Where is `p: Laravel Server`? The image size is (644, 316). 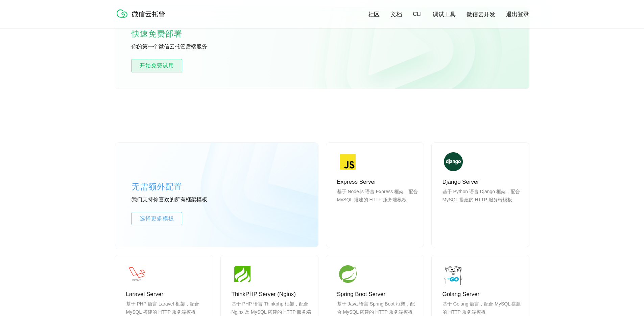 p: Laravel Server is located at coordinates (166, 294).